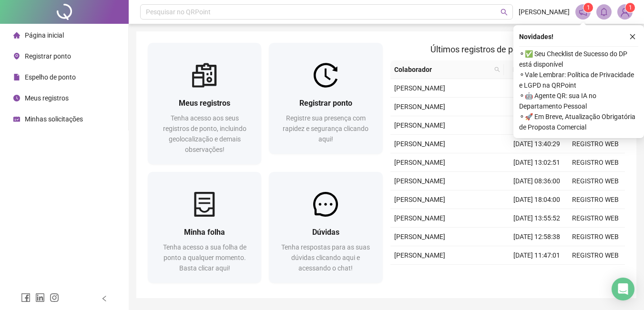 The image size is (644, 310). I want to click on span: bell, so click(604, 12).